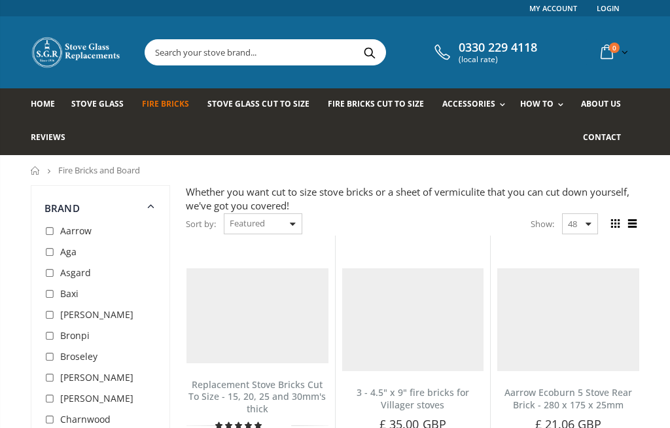 This screenshot has height=428, width=670. I want to click on span: Stove Glass, so click(97, 103).